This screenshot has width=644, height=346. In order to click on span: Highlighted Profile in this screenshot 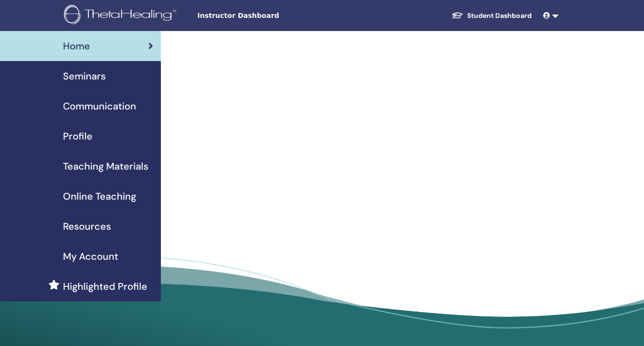, I will do `click(105, 286)`.